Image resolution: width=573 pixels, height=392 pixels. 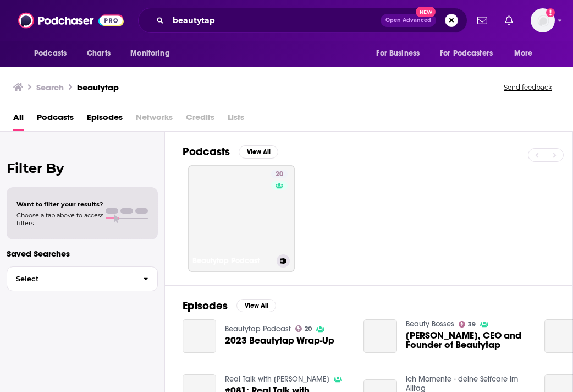 I want to click on a: EpisodesView All, so click(x=230, y=305).